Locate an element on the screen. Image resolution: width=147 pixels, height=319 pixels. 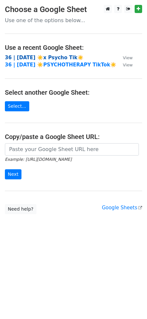
h4: Copy/paste a Google Sheet URL: is located at coordinates (74, 137).